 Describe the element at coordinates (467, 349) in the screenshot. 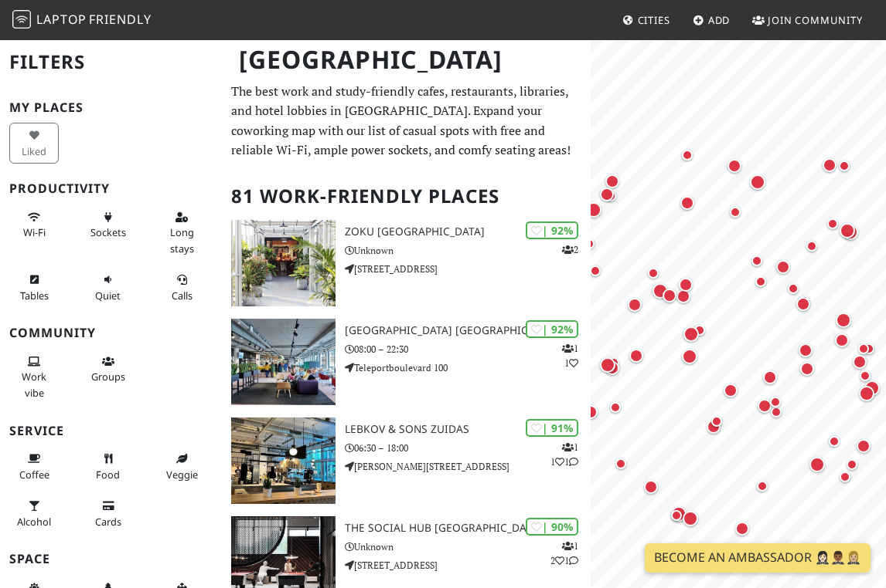

I see `p: 08:00 – 22:30` at that location.